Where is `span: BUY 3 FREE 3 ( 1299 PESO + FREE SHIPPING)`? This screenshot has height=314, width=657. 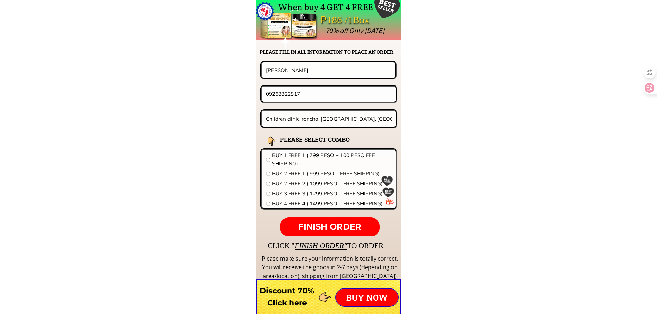
span: BUY 3 FREE 3 ( 1299 PESO + FREE SHIPPING) is located at coordinates (332, 194).